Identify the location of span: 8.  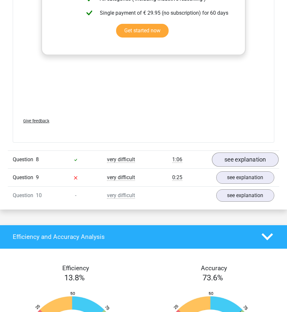
(37, 159).